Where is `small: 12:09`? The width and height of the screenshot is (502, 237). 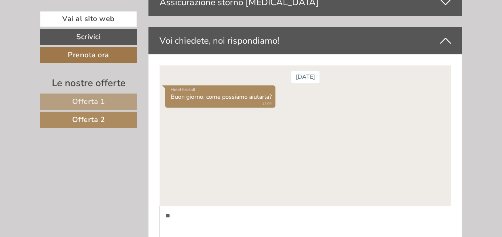 small: 12:09 is located at coordinates (61, 39).